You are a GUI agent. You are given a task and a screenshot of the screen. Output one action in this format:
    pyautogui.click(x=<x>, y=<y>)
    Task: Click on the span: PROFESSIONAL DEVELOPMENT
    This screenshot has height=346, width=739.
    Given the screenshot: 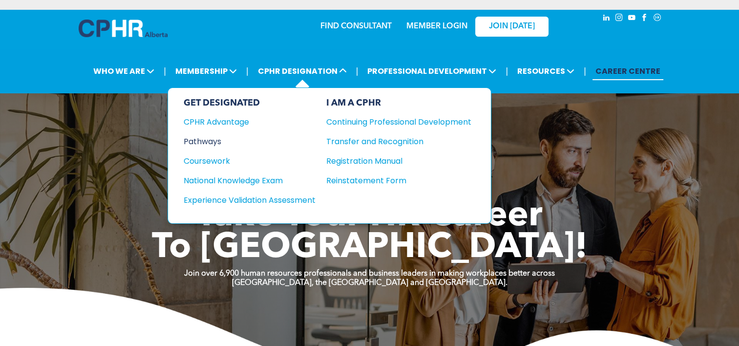 What is the action you would take?
    pyautogui.click(x=432, y=71)
    